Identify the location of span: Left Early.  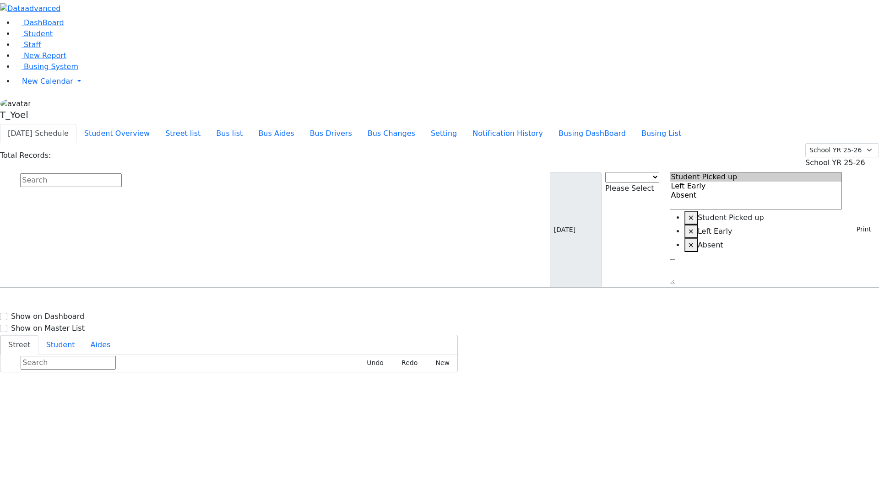
(715, 231).